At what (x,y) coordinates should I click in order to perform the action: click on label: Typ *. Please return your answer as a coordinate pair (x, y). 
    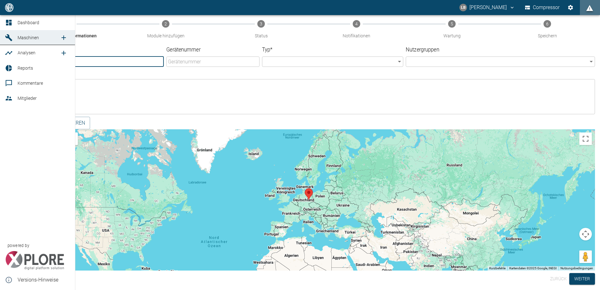
    Looking at the image, I should click on (315, 50).